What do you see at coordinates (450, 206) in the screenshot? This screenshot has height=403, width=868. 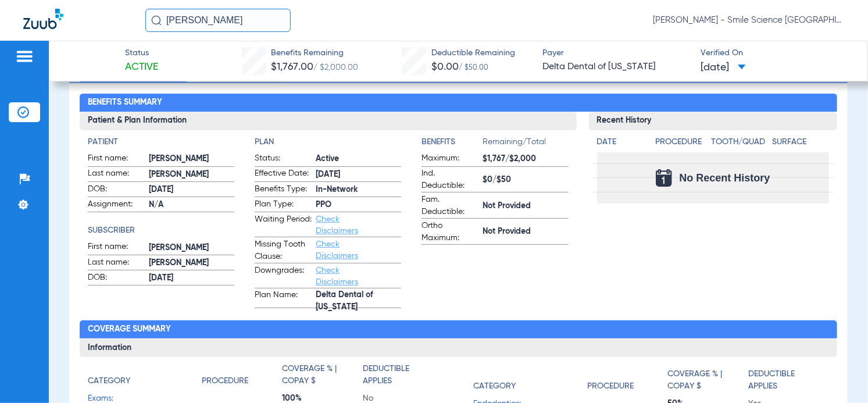 I see `span: Fam. Deductible:` at bounding box center [450, 206].